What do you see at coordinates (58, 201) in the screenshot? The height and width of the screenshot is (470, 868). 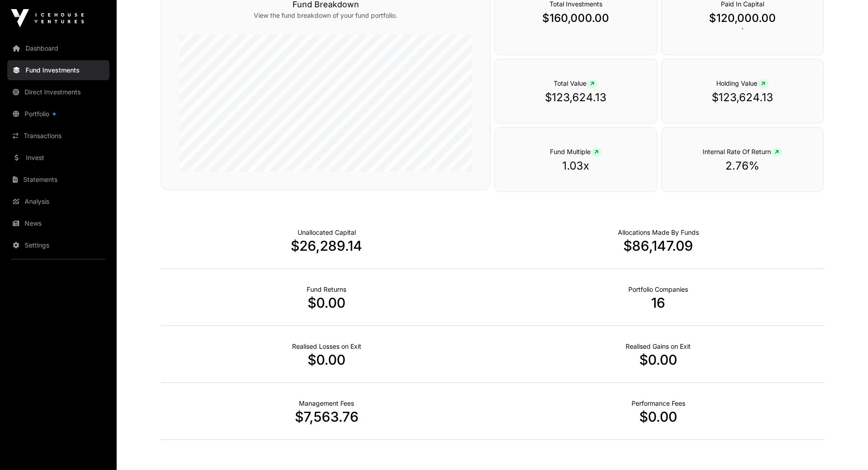 I see `a: Analysis` at bounding box center [58, 201].